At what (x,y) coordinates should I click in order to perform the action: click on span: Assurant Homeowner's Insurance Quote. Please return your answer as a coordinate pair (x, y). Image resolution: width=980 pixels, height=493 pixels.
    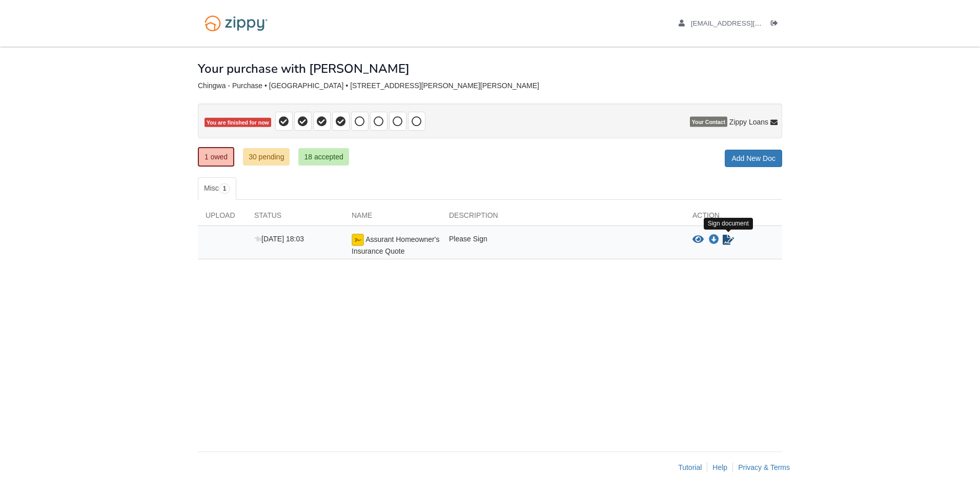
    Looking at the image, I should click on (395, 245).